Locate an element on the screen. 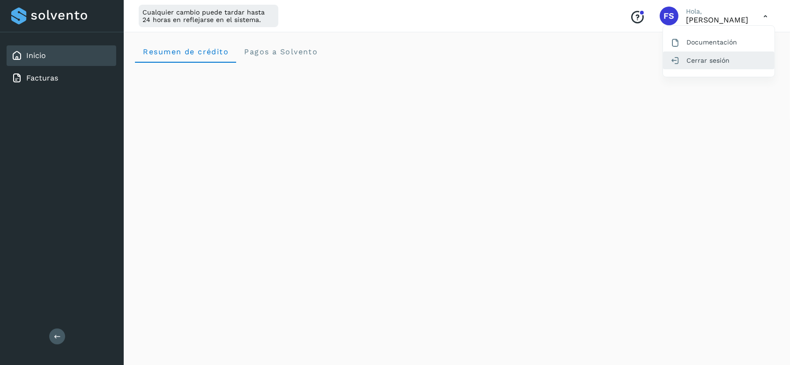 Image resolution: width=790 pixels, height=365 pixels. div: Documentación is located at coordinates (718, 42).